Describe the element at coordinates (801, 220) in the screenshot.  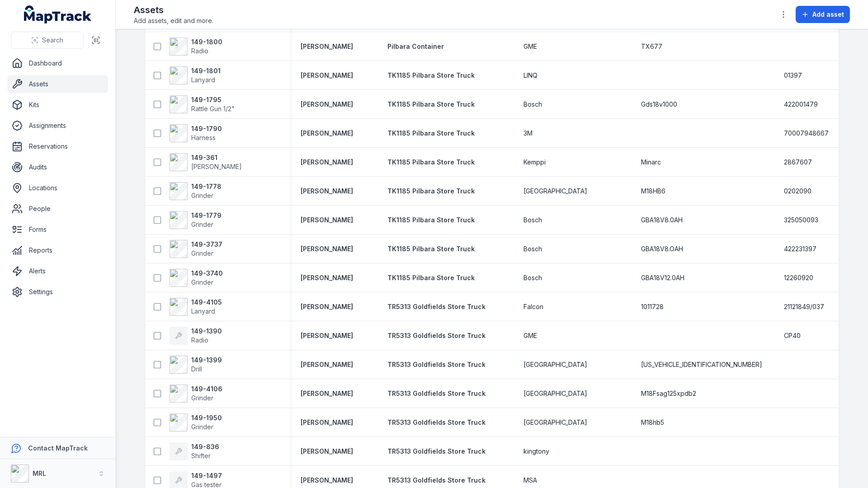
I see `span: 325050093` at that location.